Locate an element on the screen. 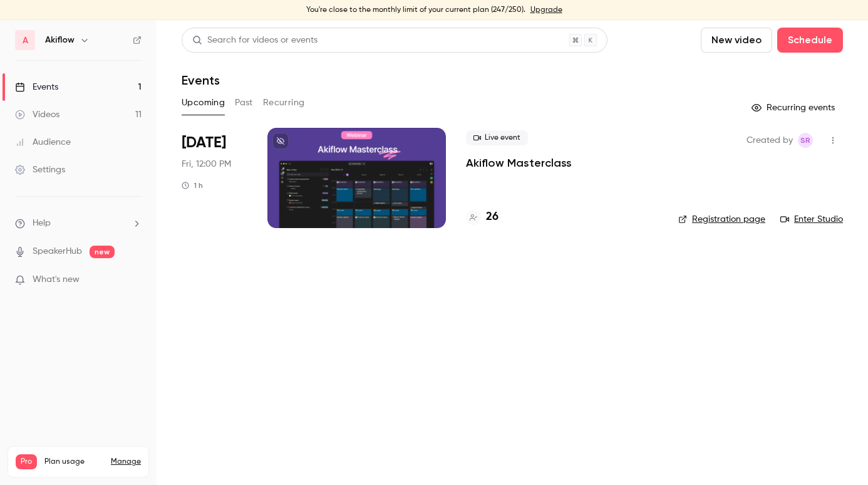 The height and width of the screenshot is (485, 868). span: Pro is located at coordinates (27, 462).